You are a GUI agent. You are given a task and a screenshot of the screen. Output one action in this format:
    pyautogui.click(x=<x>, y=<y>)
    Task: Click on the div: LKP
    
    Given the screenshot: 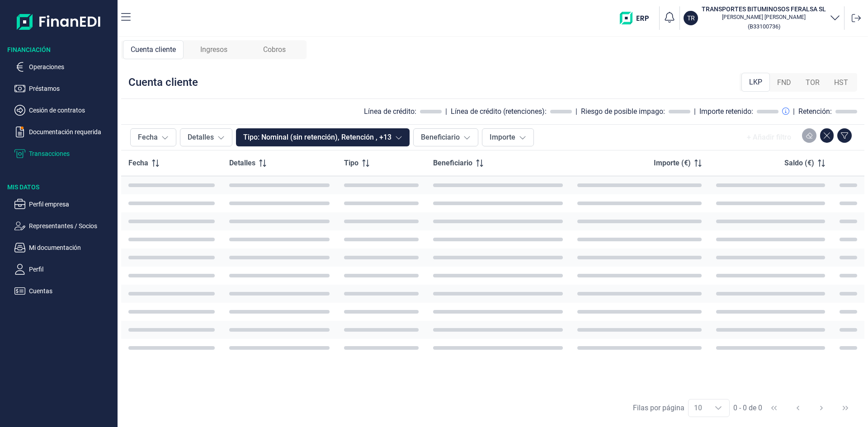 What is the action you would take?
    pyautogui.click(x=755, y=82)
    